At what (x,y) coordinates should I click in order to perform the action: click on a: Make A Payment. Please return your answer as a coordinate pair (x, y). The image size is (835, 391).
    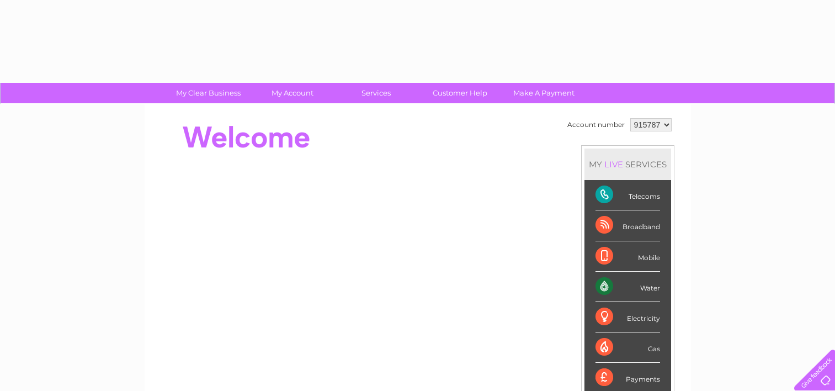
    Looking at the image, I should click on (544, 93).